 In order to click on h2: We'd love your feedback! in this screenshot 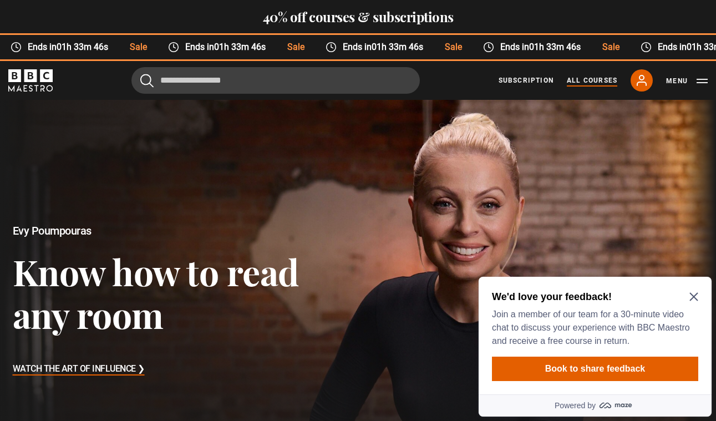, I will do `click(119, 24)`.